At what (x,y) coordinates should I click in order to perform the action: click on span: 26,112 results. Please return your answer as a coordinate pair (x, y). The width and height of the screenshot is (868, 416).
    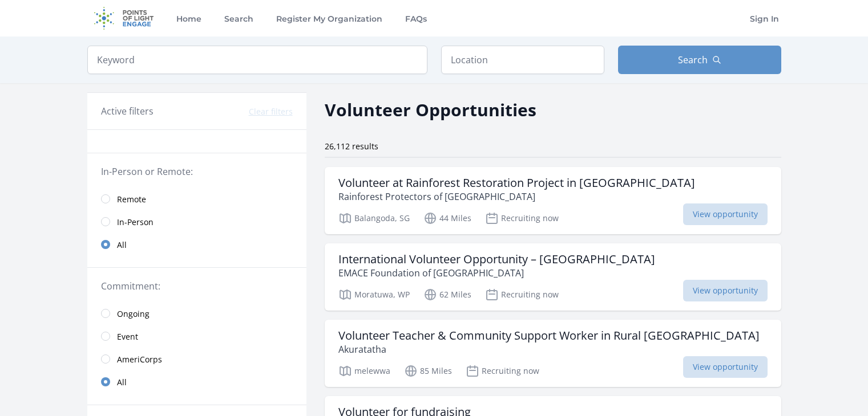
    Looking at the image, I should click on (351, 146).